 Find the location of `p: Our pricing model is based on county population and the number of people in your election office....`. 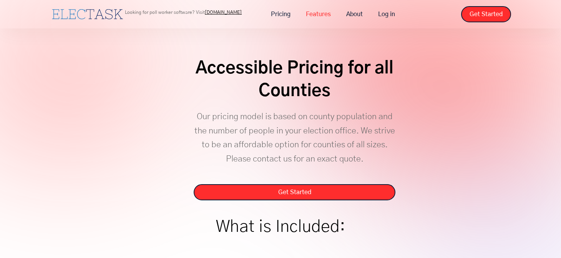

p: Our pricing model is based on county population and the number of people in your election office.... is located at coordinates (295, 145).